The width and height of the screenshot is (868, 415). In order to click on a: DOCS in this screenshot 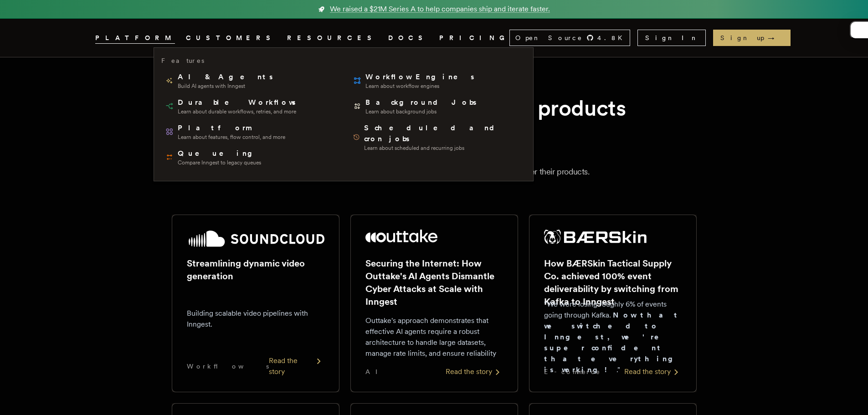, I will do `click(408, 38)`.